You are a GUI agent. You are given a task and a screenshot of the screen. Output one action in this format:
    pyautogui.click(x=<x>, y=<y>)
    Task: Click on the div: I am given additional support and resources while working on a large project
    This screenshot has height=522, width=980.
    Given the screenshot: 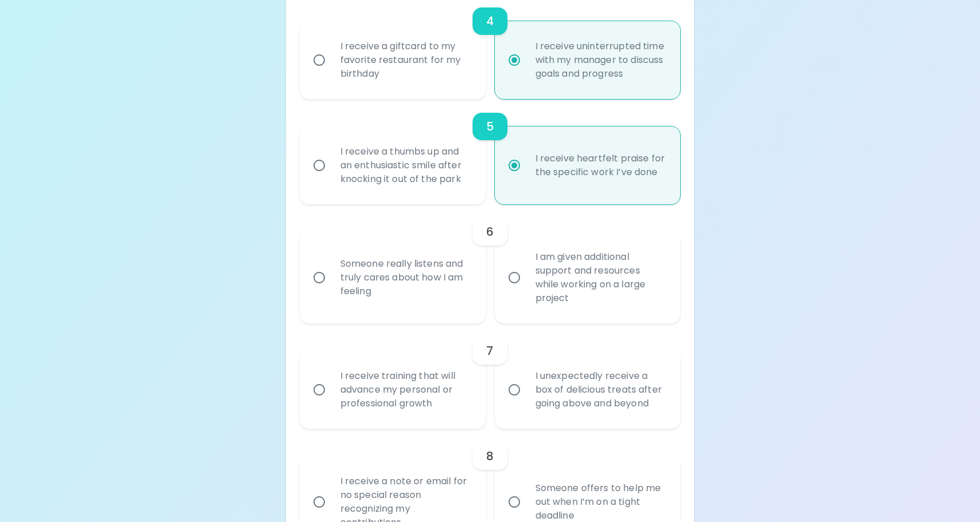 What is the action you would take?
    pyautogui.click(x=600, y=278)
    